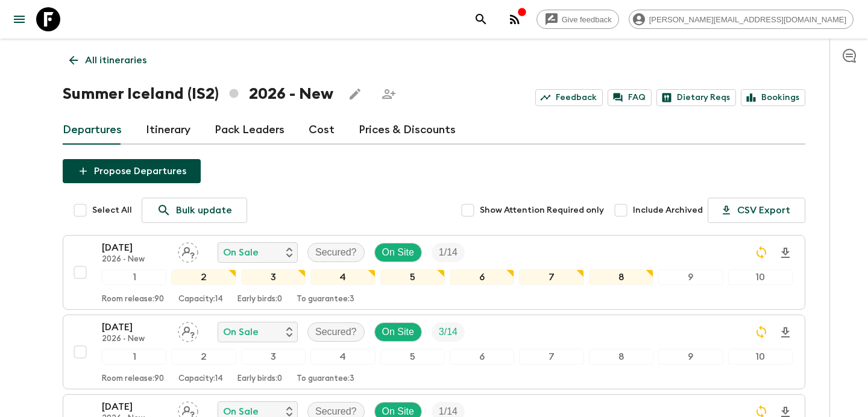 The height and width of the screenshot is (417, 868). Describe the element at coordinates (587, 19) in the screenshot. I see `span: Give feedback` at that location.